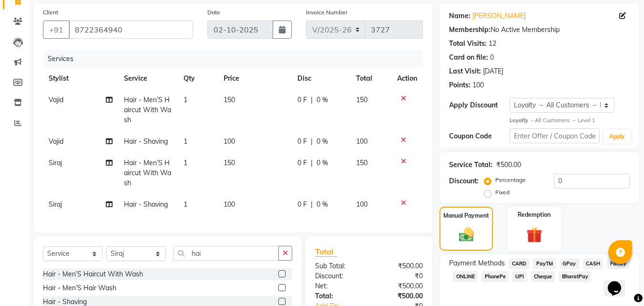 Image resolution: width=644 pixels, height=306 pixels. Describe the element at coordinates (408, 78) in the screenshot. I see `th: Action` at that location.